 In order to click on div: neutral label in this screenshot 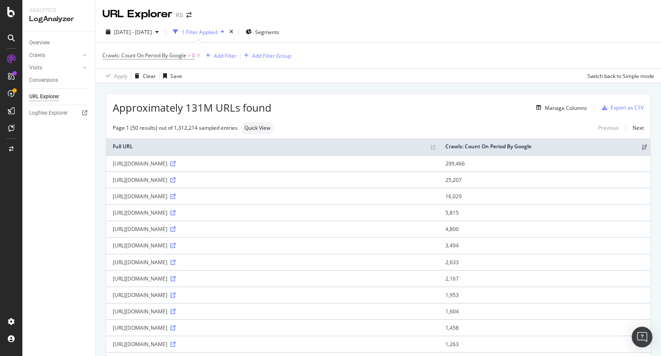, I will do `click(258, 128)`.